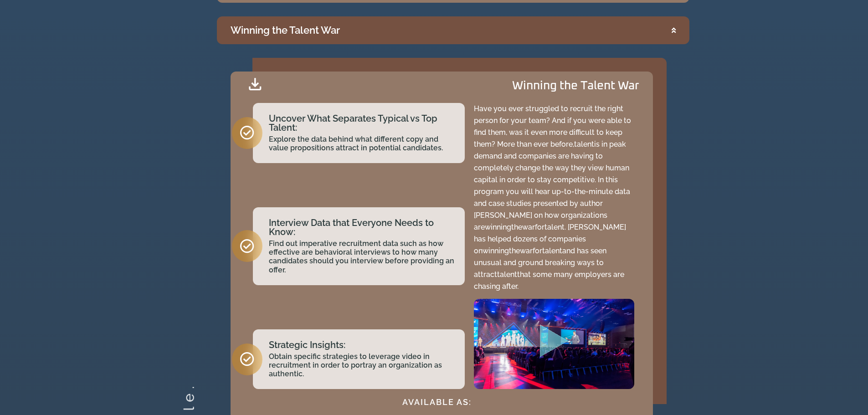  Describe the element at coordinates (362, 143) in the screenshot. I see `h2: Explore the data behind what different copy and value propositions attract in potential candidates.` at that location.